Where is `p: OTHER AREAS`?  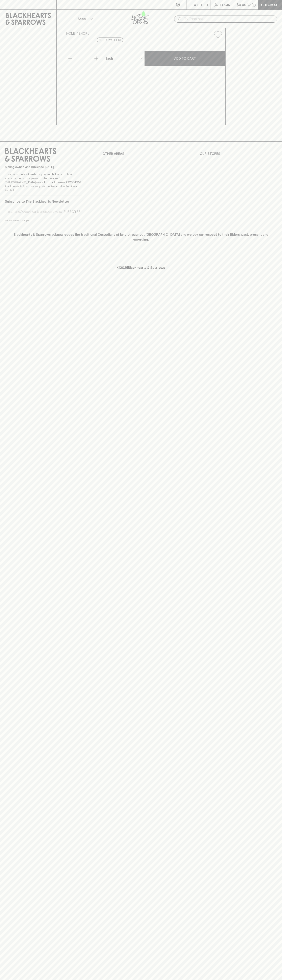 p: OTHER AREAS is located at coordinates (141, 154).